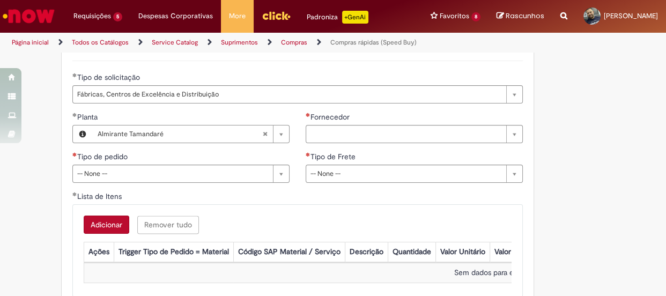 Image resolution: width=666 pixels, height=296 pixels. What do you see at coordinates (366, 252) in the screenshot?
I see `th: Descrição` at bounding box center [366, 252].